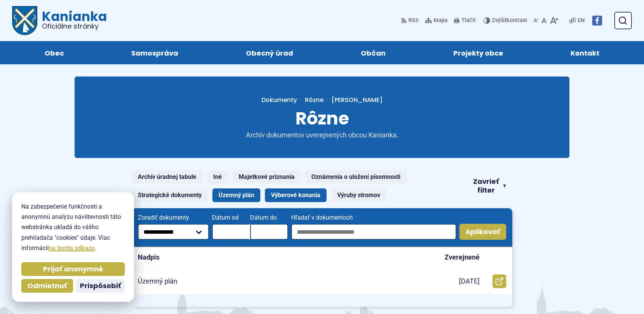 The width and height of the screenshot is (644, 314). I want to click on p: Územný plán, so click(157, 281).